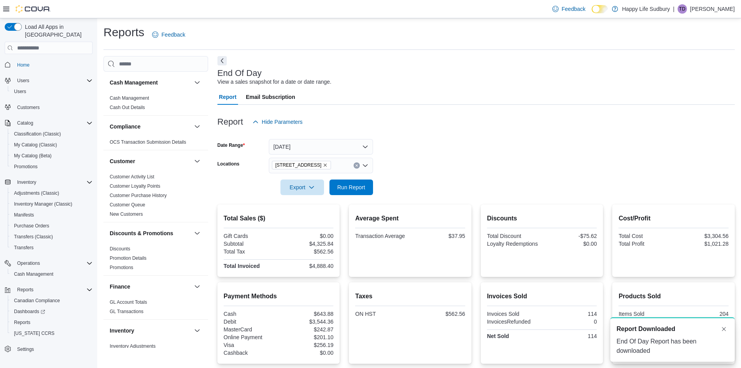  What do you see at coordinates (52, 193) in the screenshot?
I see `span: Adjustments (Classic)` at bounding box center [52, 193].